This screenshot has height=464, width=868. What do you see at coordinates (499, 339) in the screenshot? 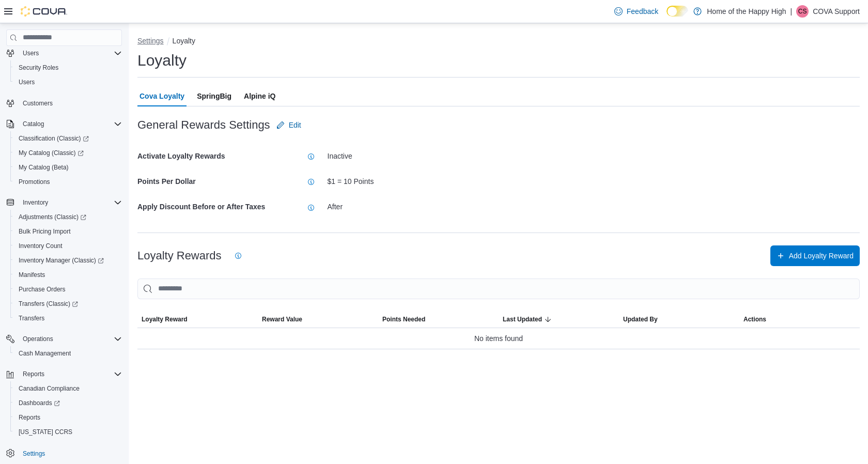
I see `span: No items found` at bounding box center [499, 339].